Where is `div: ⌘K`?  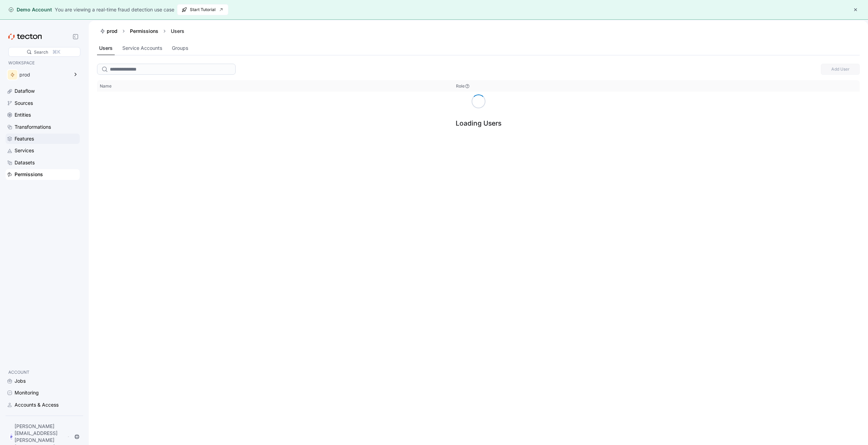
div: ⌘K is located at coordinates (56, 52).